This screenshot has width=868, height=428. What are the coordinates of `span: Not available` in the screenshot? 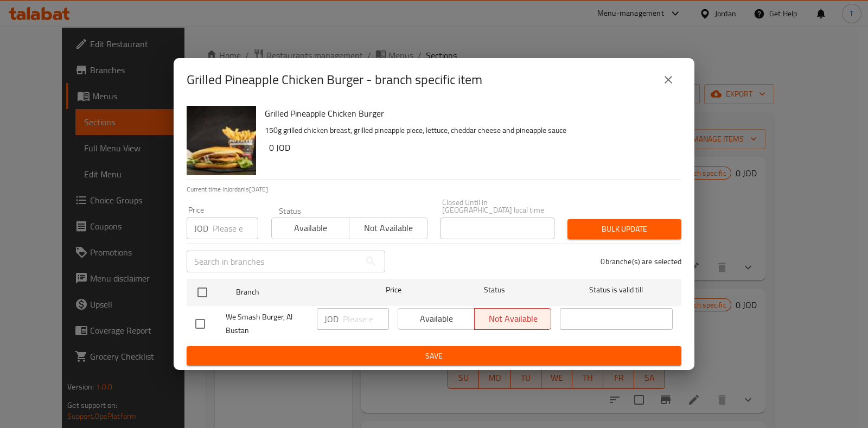 It's located at (388, 228).